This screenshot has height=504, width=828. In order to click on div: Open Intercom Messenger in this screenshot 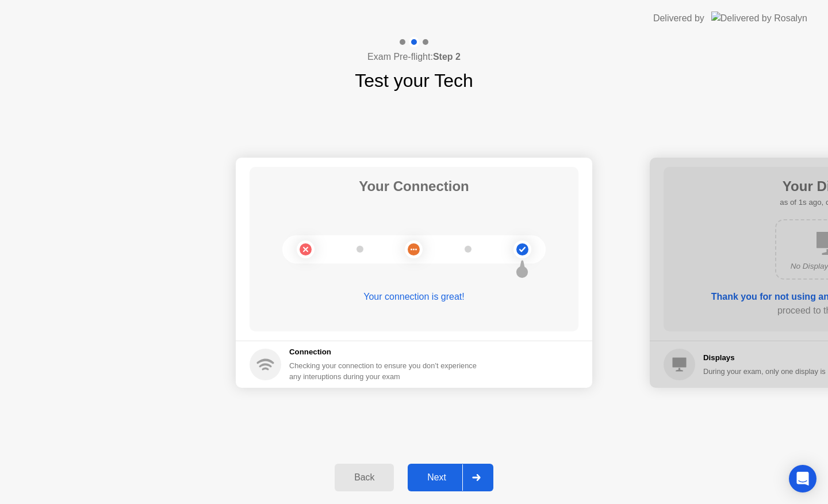, I will do `click(802, 478)`.